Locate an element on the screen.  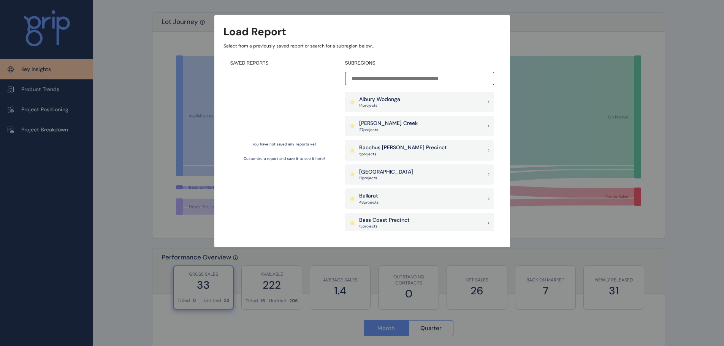
p: 14 project s is located at coordinates (380, 106).